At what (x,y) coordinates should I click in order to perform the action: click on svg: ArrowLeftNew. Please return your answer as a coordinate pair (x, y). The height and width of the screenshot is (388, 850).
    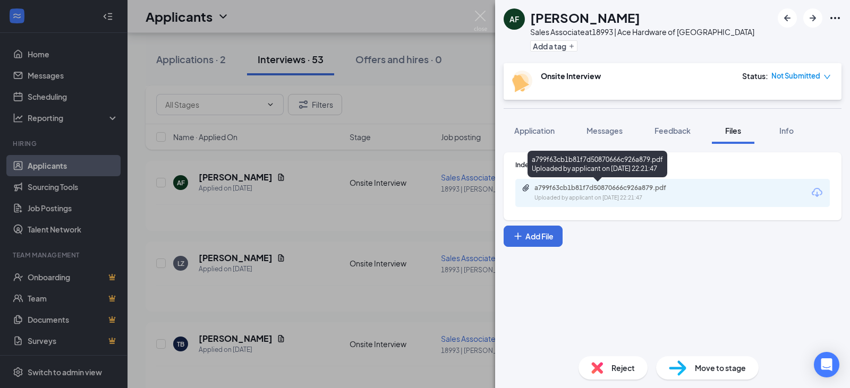
    Looking at the image, I should click on (788, 18).